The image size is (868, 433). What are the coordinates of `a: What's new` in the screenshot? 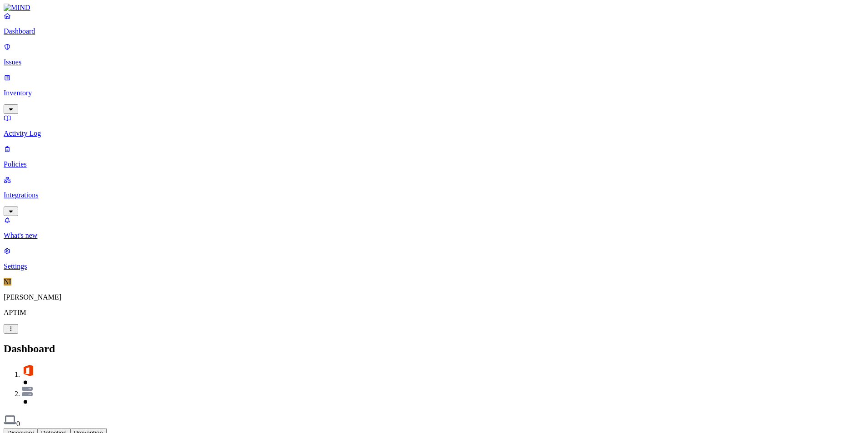 It's located at (434, 228).